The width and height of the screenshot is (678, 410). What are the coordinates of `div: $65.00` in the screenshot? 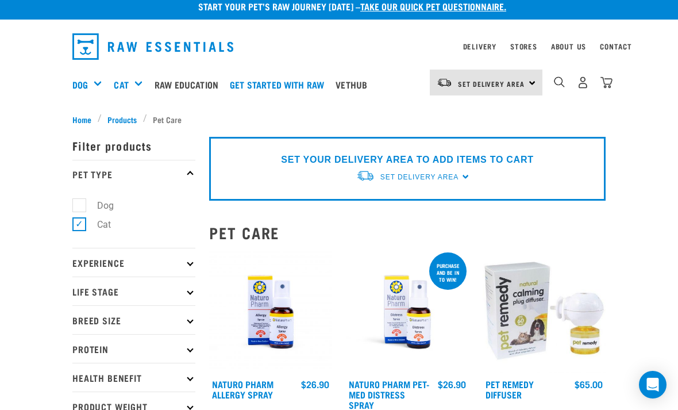 It's located at (588, 384).